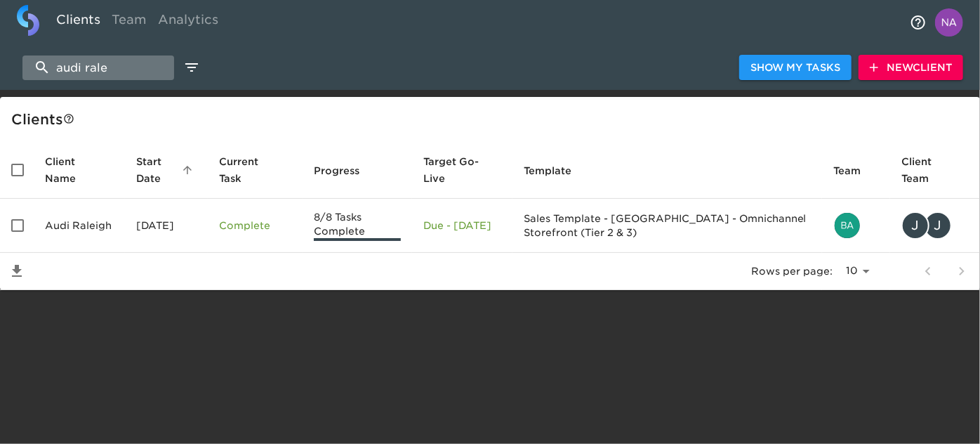 Image resolution: width=980 pixels, height=444 pixels. What do you see at coordinates (919, 22) in the screenshot?
I see `button: notifications` at bounding box center [919, 22].